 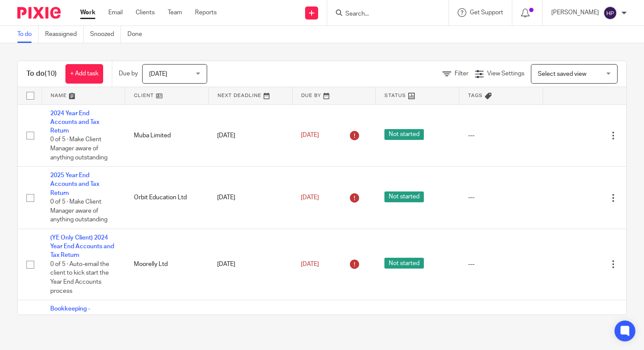 What do you see at coordinates (167, 198) in the screenshot?
I see `td: Orbit Education Ltd` at bounding box center [167, 198].